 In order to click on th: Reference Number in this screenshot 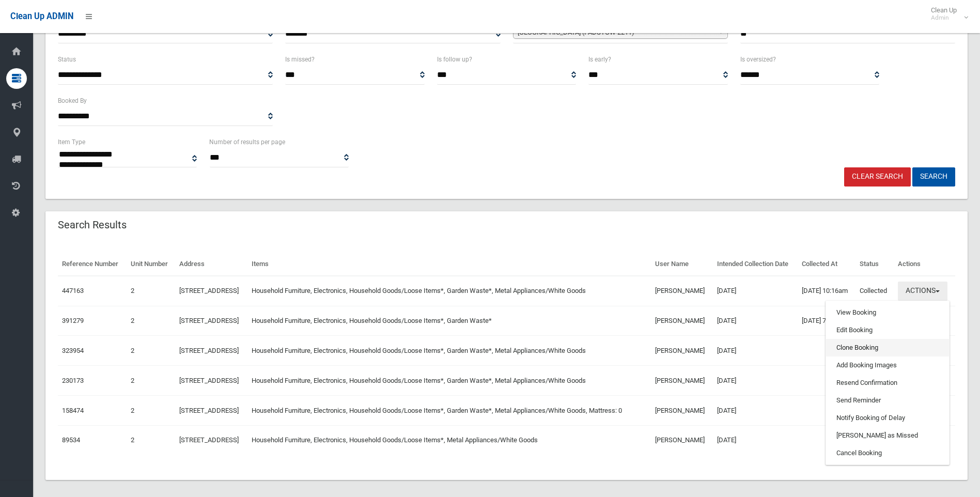, I will do `click(92, 264)`.